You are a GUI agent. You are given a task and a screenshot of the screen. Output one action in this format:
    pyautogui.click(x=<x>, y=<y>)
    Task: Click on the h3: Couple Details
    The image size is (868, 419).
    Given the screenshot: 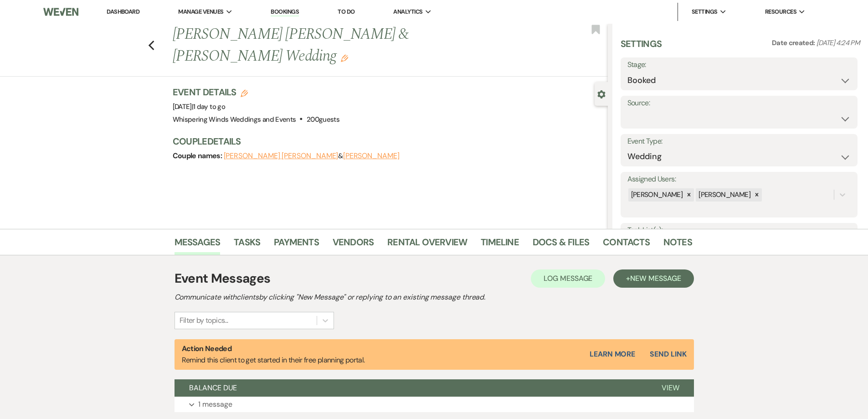 What is the action you would take?
    pyautogui.click(x=386, y=141)
    